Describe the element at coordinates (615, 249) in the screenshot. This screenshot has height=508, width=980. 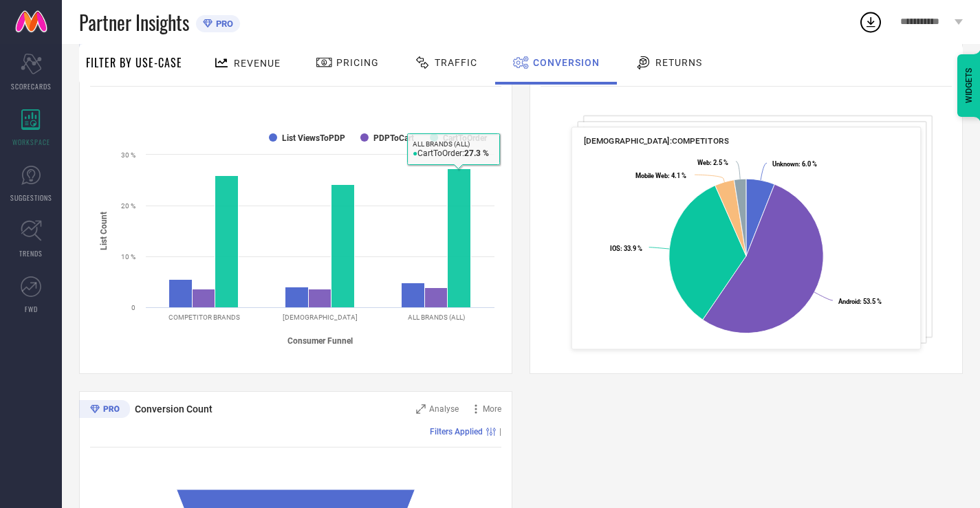
I see `tspan: IOS` at that location.